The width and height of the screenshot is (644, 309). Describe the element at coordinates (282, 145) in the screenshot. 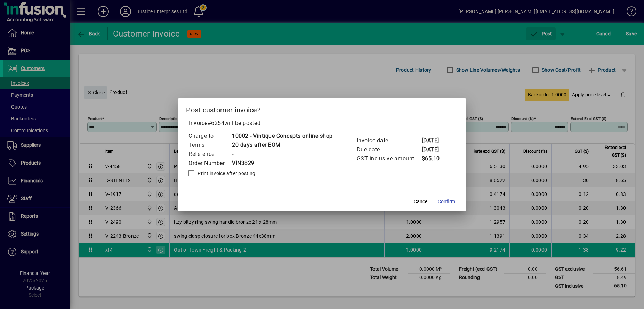

I see `td: 20 days after EOM` at that location.